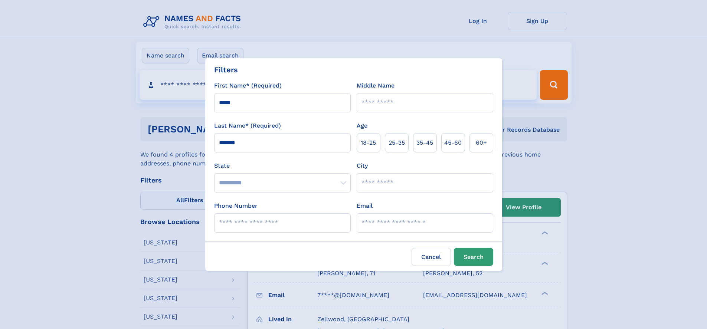 The image size is (707, 329). Describe the element at coordinates (282, 166) in the screenshot. I see `label: State` at that location.